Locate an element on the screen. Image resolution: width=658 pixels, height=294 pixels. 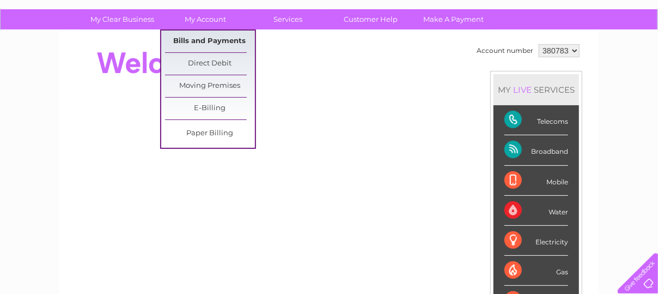
div: Broadband is located at coordinates (536, 150).